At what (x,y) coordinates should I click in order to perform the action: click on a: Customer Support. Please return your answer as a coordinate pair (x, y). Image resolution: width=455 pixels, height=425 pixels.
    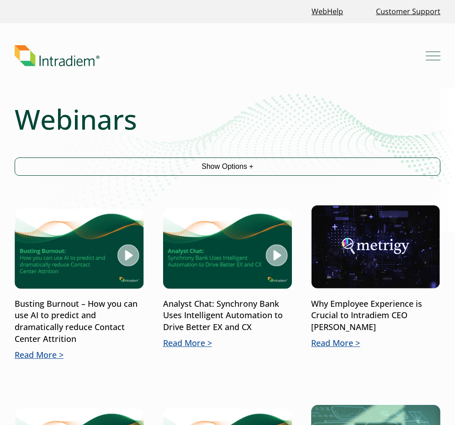
    Looking at the image, I should click on (408, 11).